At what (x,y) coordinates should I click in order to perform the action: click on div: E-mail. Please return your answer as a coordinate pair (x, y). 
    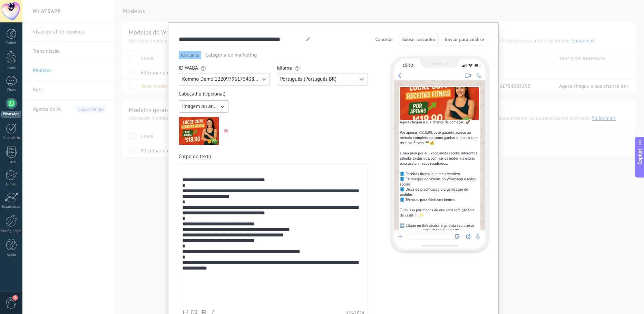
    Looking at the image, I should click on (11, 185).